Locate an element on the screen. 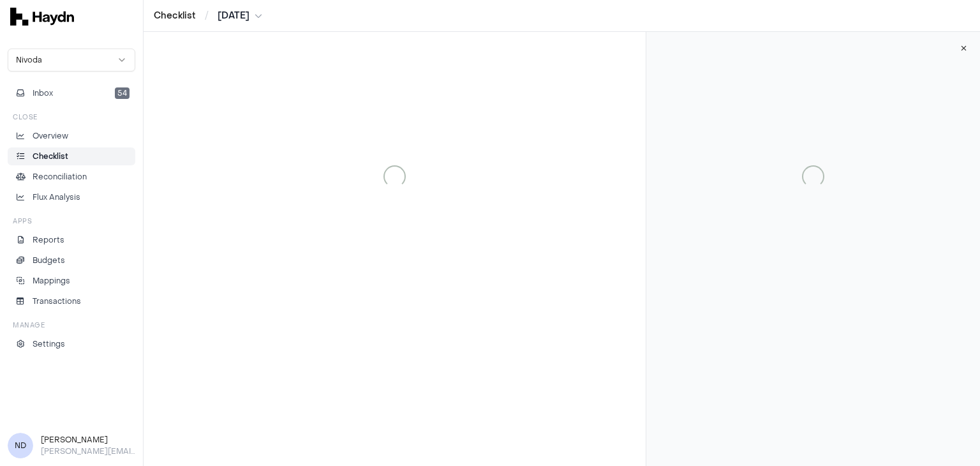  span: Inbox is located at coordinates (43, 93).